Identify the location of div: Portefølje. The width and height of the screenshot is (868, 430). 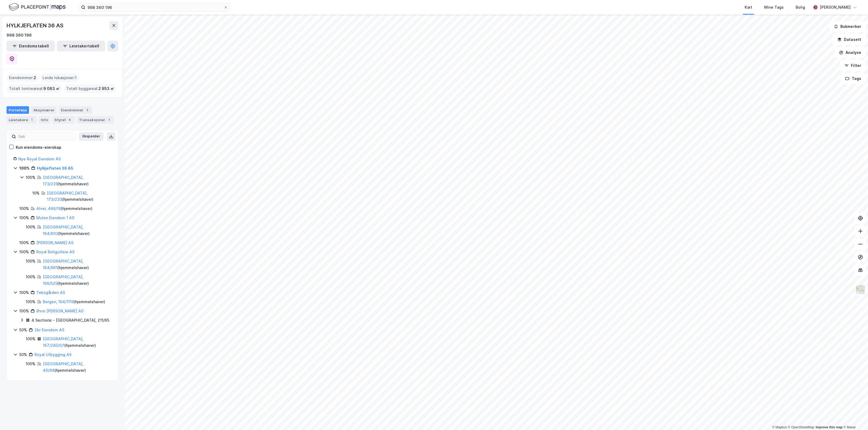
(18, 110).